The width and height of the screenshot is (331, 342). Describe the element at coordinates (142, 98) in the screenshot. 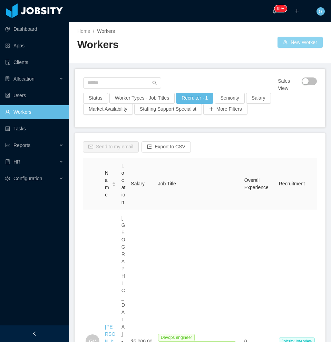

I see `button: Worker Types - Job Titles` at that location.